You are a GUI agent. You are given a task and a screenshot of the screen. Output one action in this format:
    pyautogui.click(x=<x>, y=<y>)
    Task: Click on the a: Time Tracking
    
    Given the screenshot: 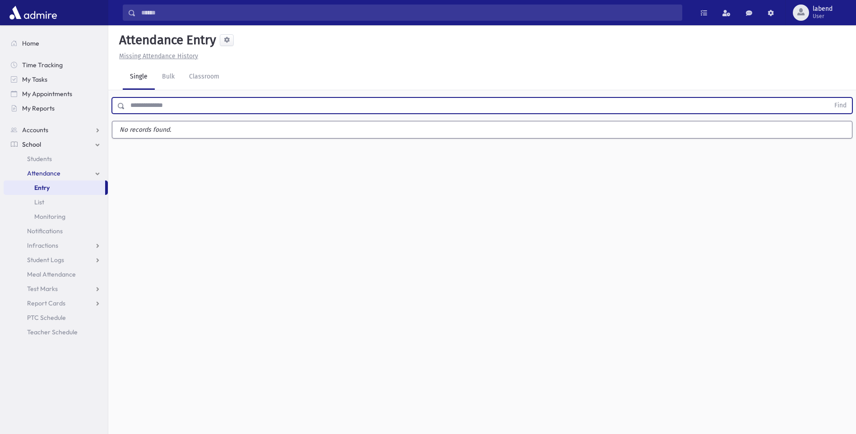 What is the action you would take?
    pyautogui.click(x=55, y=65)
    